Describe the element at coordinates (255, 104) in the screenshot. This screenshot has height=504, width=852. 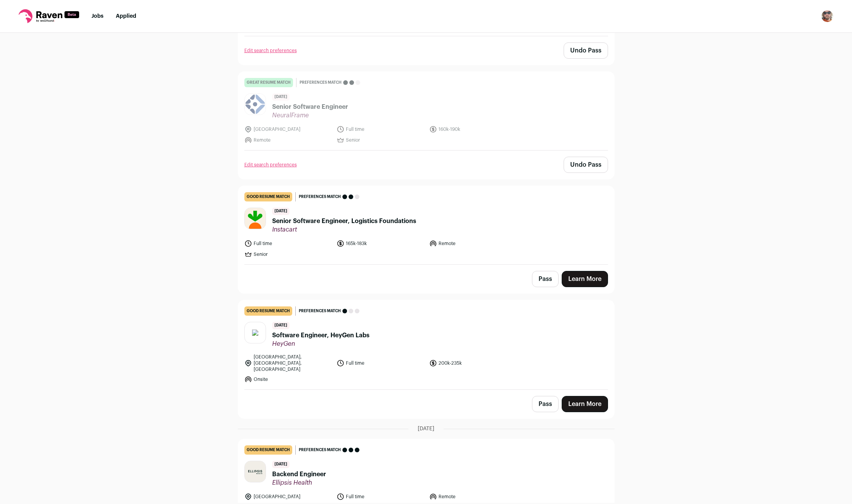
I see `img: ad609db20195b73a6069ee1a43b0f60034d5c5aeb6bdeb42b0756306ef0da0f1.jpg` at that location.